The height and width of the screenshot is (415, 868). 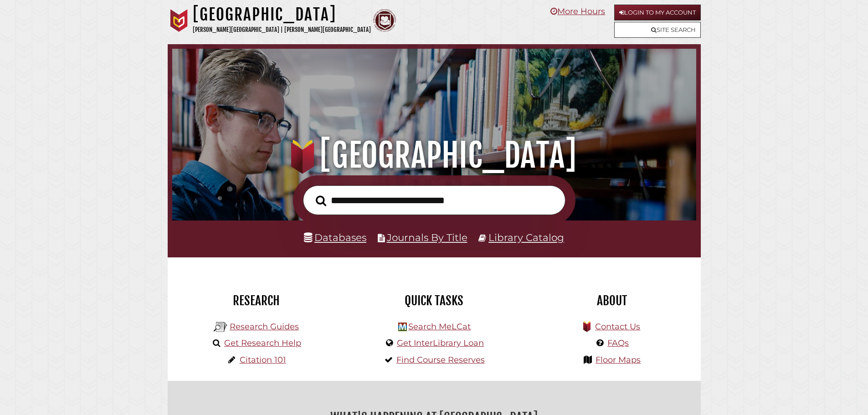 I want to click on img: Calvin Theological Seminary, so click(x=384, y=21).